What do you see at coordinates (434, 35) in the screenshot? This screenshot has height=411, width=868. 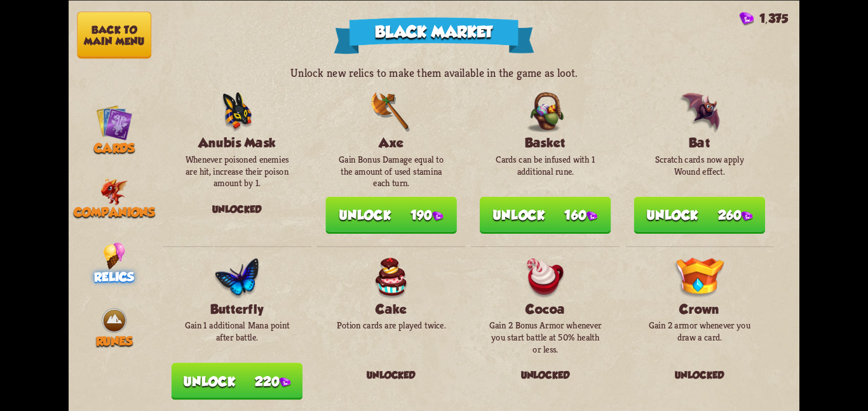 I see `div: Black Market` at bounding box center [434, 35].